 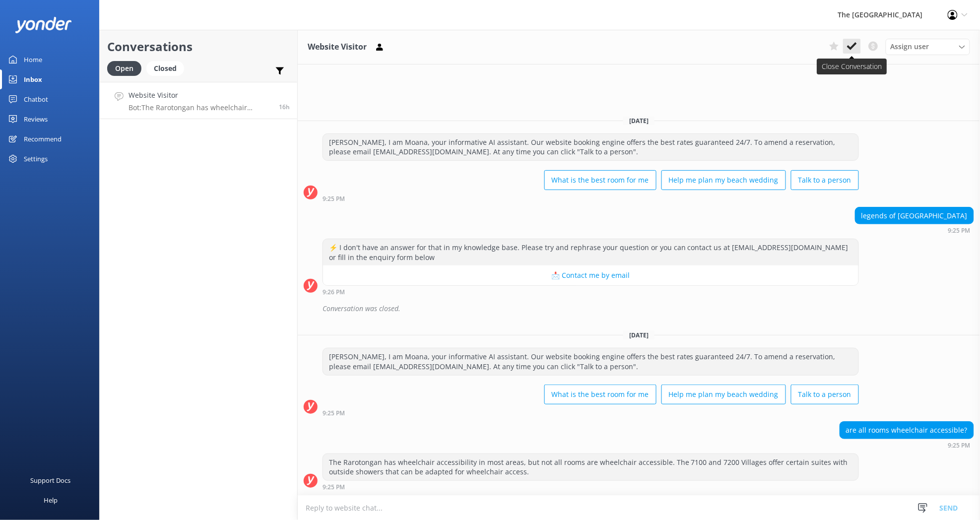 What do you see at coordinates (648, 309) in the screenshot?
I see `div: Conversation was closed.` at bounding box center [648, 309].